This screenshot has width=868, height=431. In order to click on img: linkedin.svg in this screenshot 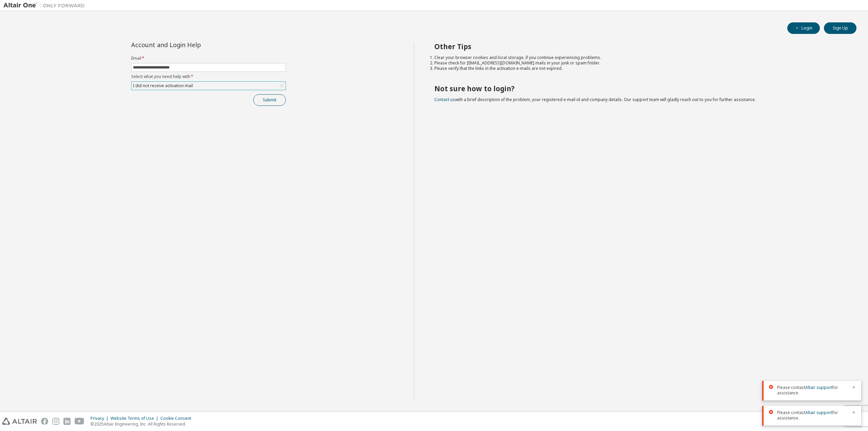, I will do `click(67, 422)`.